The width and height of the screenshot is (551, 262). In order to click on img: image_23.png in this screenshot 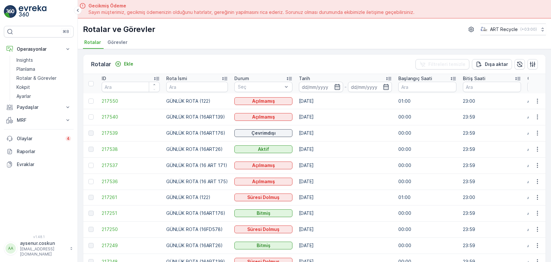, I will do `click(484, 29)`.